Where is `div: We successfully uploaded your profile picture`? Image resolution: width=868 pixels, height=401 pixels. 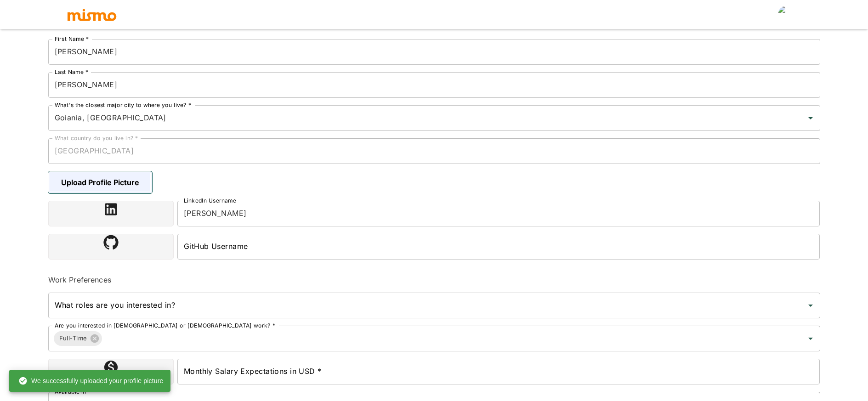 div: We successfully uploaded your profile picture is located at coordinates (91, 381).